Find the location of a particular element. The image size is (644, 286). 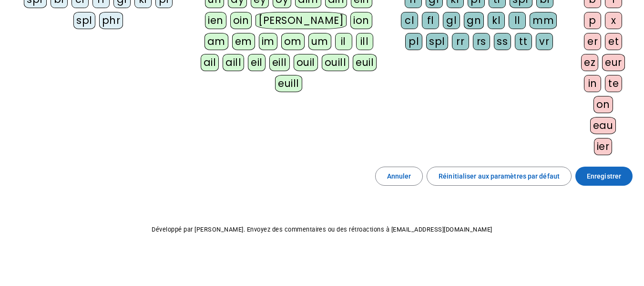

div: gl is located at coordinates (452, 21).